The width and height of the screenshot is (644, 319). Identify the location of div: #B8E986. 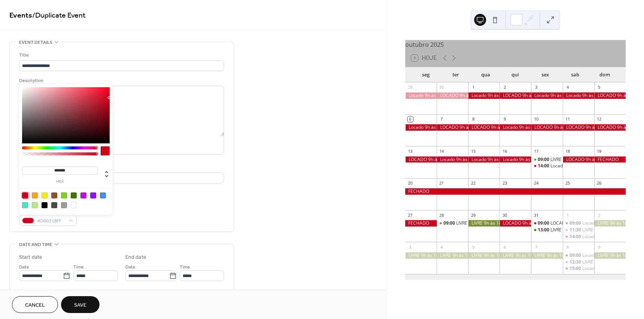
(35, 205).